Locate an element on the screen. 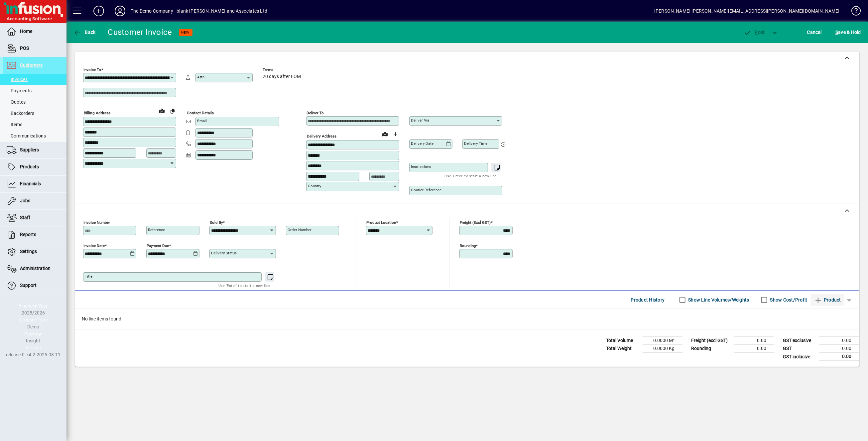 The height and width of the screenshot is (441, 868). span: Jobs is located at coordinates (25, 200).